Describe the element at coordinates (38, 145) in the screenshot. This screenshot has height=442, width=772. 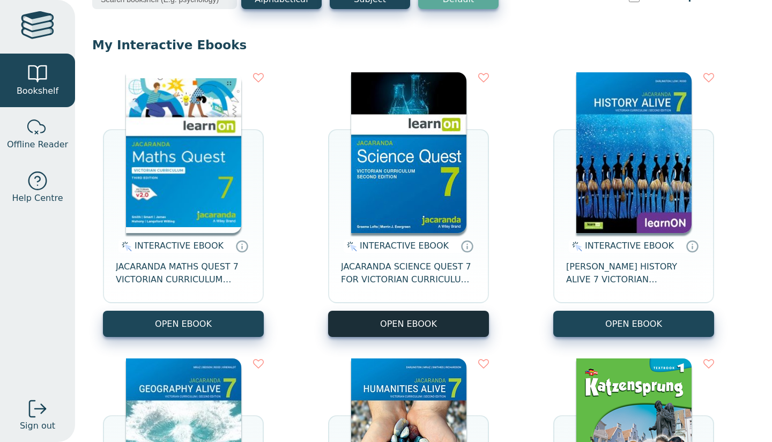
I see `span: Offline Reader` at that location.